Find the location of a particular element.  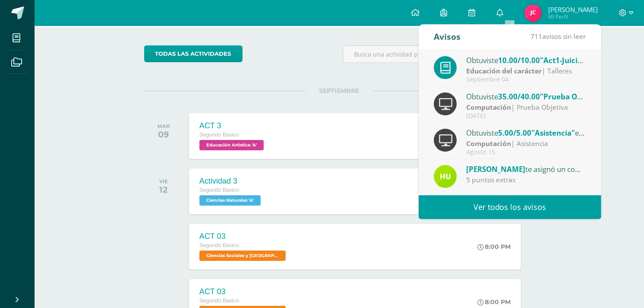

div: VIE is located at coordinates (164, 182).